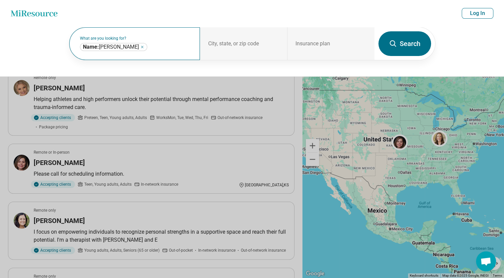 The image size is (504, 278). I want to click on a: Open chat, so click(486, 261).